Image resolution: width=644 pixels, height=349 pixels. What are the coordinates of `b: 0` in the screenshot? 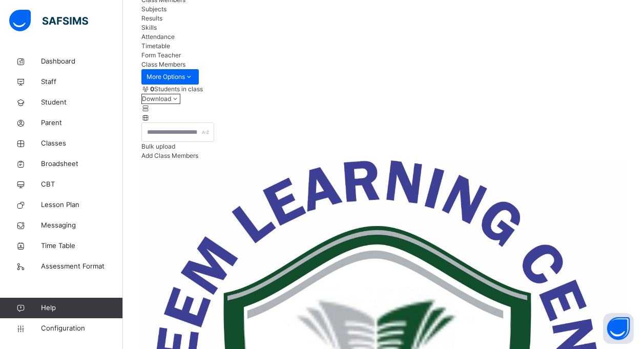 It's located at (152, 88).